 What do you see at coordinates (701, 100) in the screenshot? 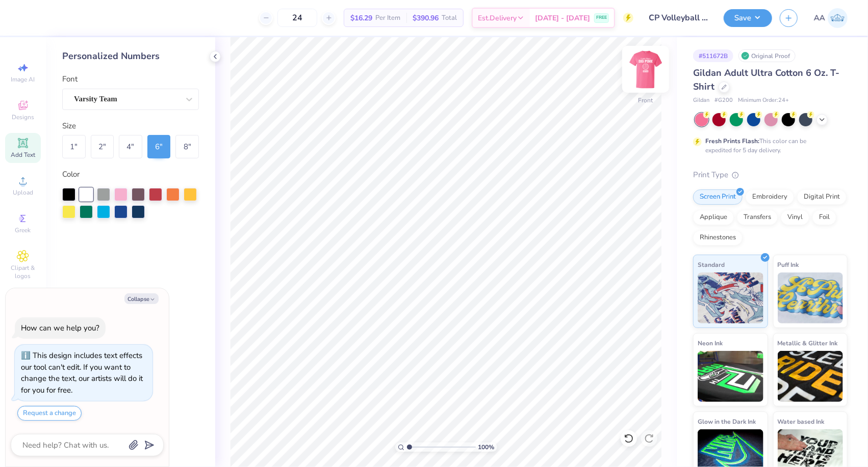
I see `span: Gildan` at bounding box center [701, 100].